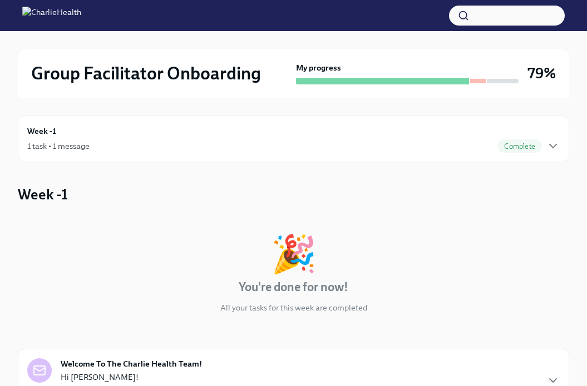  I want to click on h6: Week -1, so click(42, 131).